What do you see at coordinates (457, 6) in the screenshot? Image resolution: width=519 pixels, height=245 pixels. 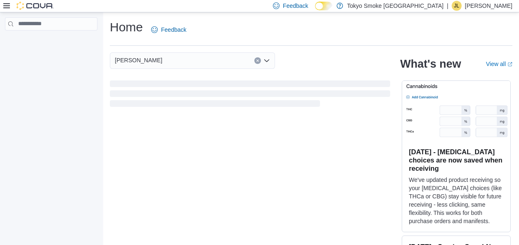 I see `span: JL` at bounding box center [457, 6].